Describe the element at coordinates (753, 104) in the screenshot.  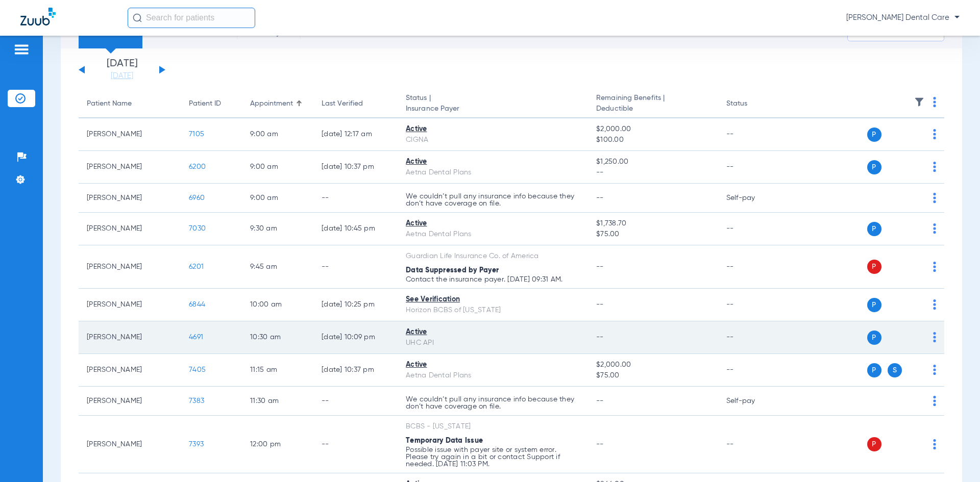
I see `th: Status` at that location.